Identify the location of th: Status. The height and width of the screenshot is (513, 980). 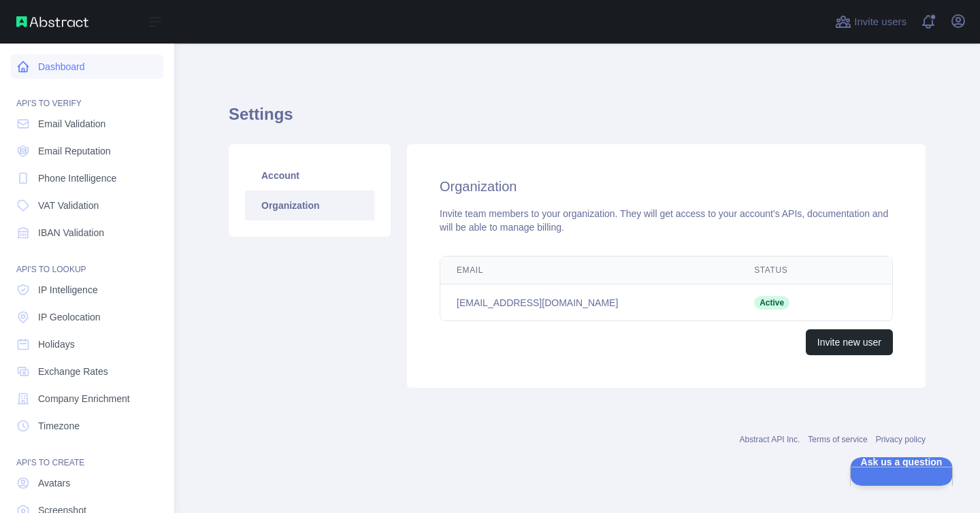
(789, 270).